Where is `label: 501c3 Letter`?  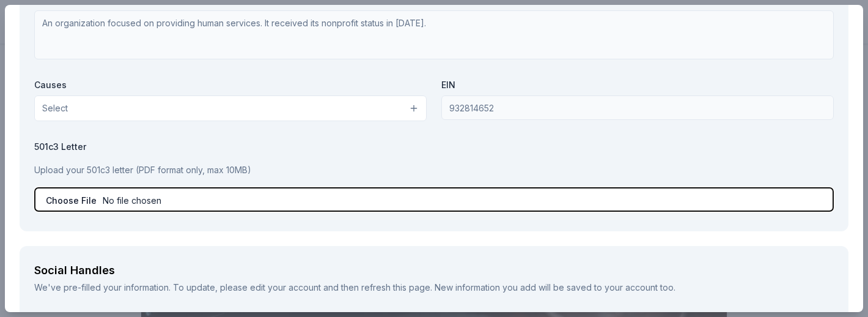
label: 501c3 Letter is located at coordinates (434, 147).